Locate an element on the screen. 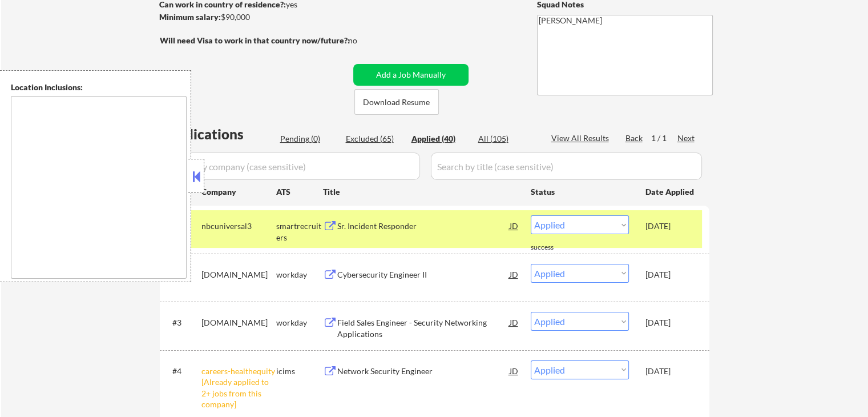 The width and height of the screenshot is (868, 417). button: Download Resume is located at coordinates (397, 102).